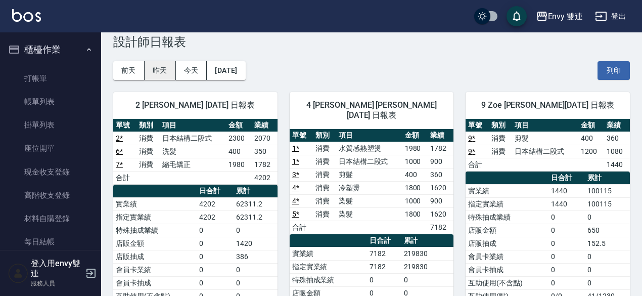 The image size is (642, 296). What do you see at coordinates (238, 164) in the screenshot?
I see `td: 1980` at bounding box center [238, 164].